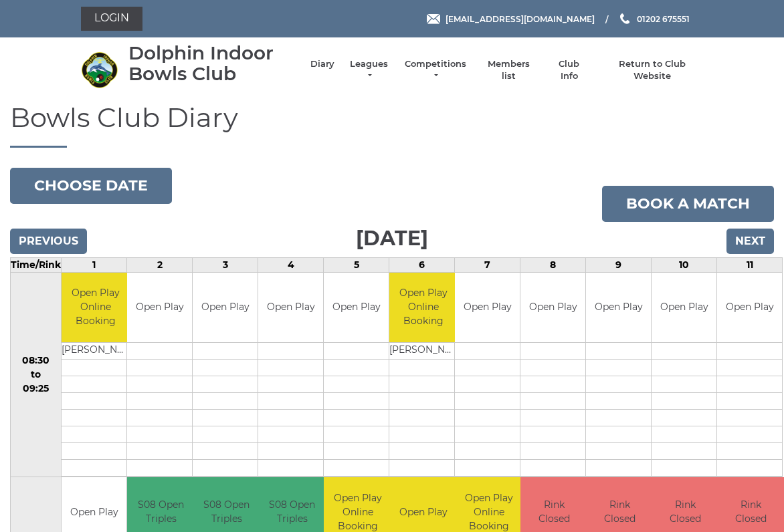  What do you see at coordinates (291, 264) in the screenshot?
I see `td: 4` at bounding box center [291, 264].